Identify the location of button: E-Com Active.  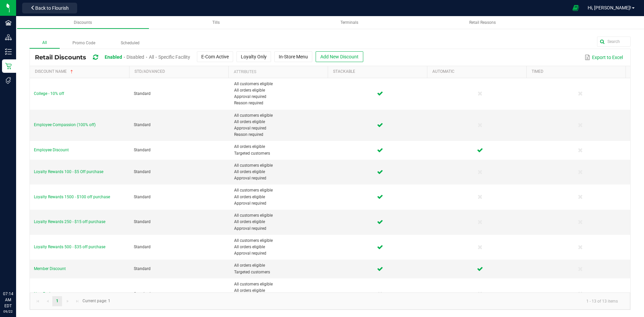
(215, 57).